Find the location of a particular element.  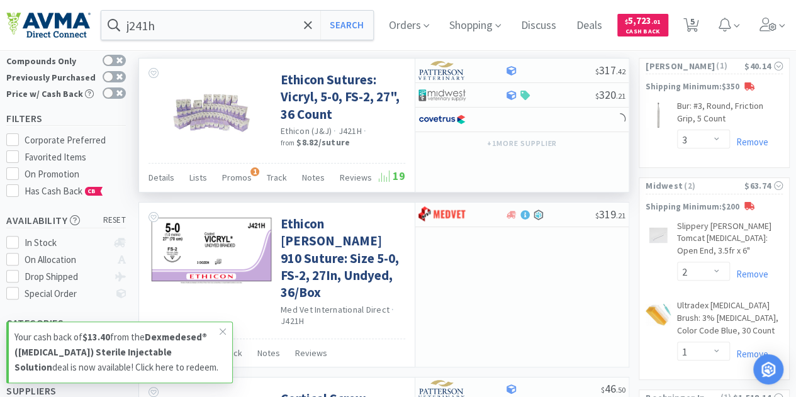

strong: $8.82 / suture is located at coordinates (323, 142).